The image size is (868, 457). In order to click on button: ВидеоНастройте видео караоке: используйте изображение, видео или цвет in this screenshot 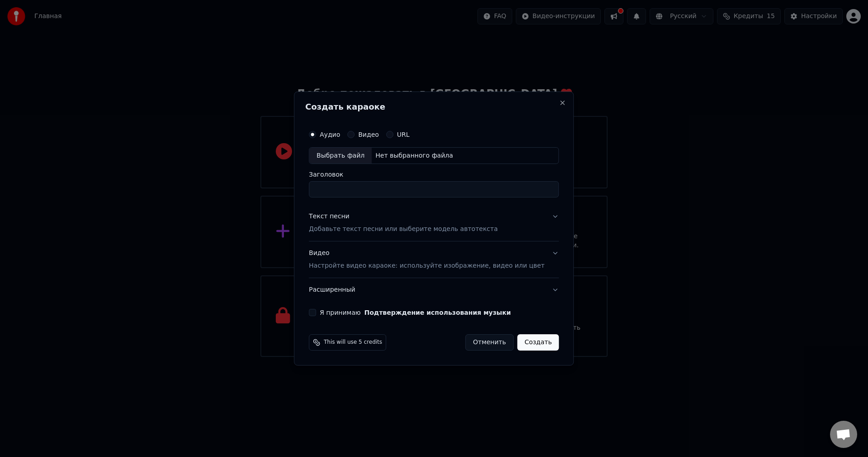, I will do `click(434, 260)`.